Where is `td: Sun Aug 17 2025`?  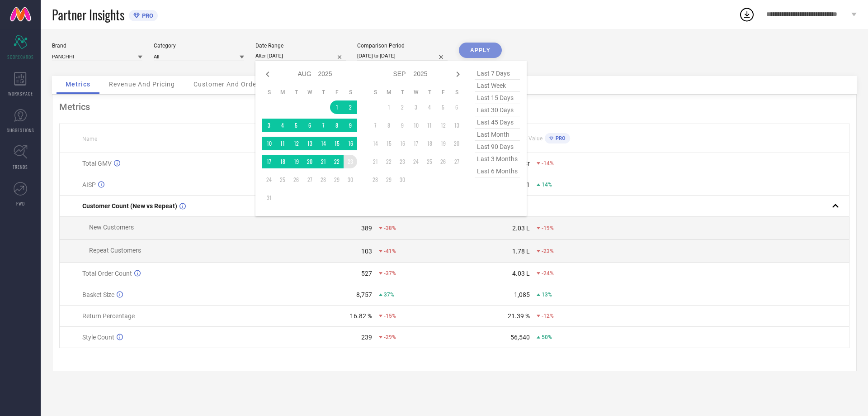
td: Sun Aug 17 2025 is located at coordinates (269, 162).